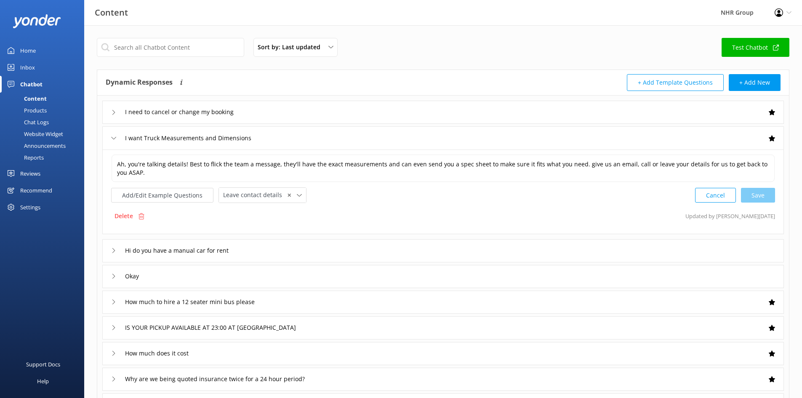  I want to click on a: Products, so click(45, 110).